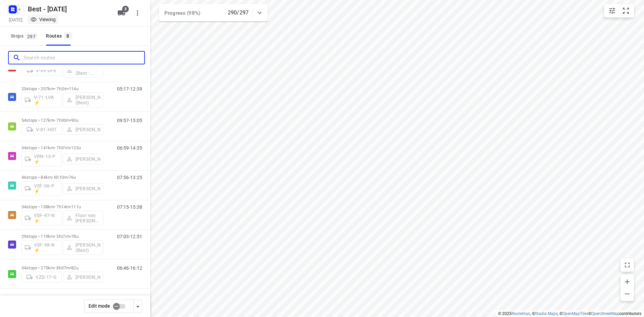  What do you see at coordinates (75, 207) in the screenshot?
I see `span: 111u` at bounding box center [75, 207].